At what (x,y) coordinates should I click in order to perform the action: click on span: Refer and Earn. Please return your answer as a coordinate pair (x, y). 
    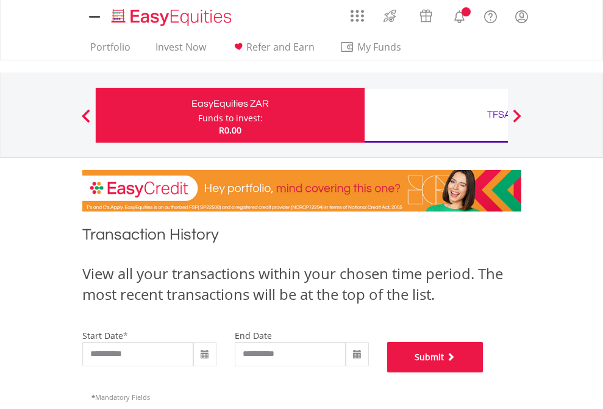
    Looking at the image, I should click on (280, 47).